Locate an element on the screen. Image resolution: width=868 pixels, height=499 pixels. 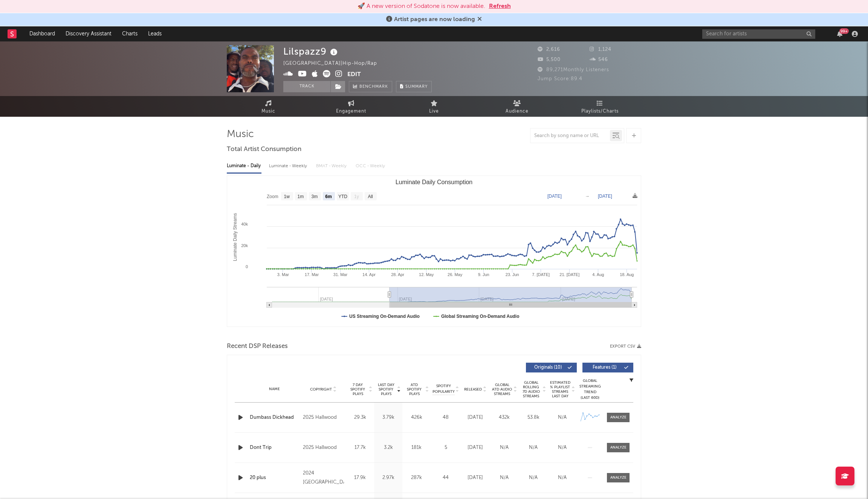
div: 181k is located at coordinates (416, 448).